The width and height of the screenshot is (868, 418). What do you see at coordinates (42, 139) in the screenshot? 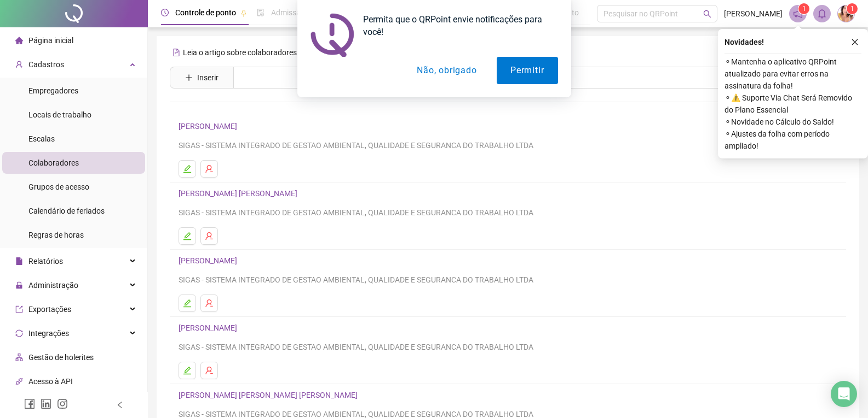
I see `span: Escalas` at bounding box center [42, 139].